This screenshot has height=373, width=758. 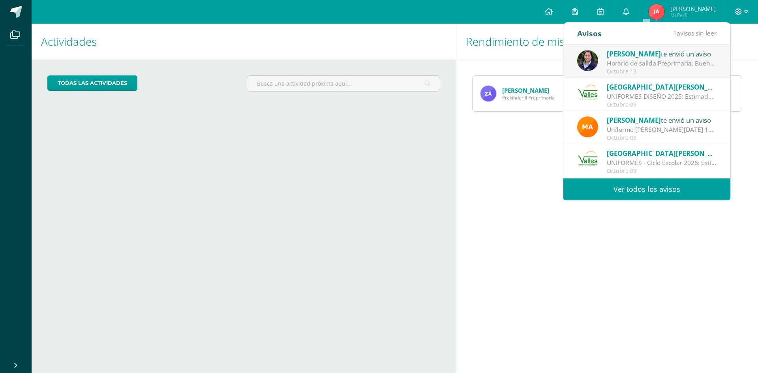 I want to click on input: Busca una actividad próxima aquí..., so click(x=343, y=83).